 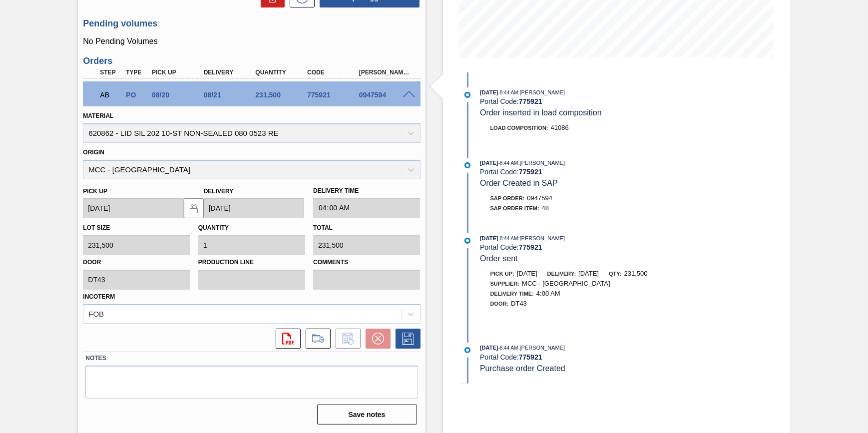 What do you see at coordinates (251, 61) in the screenshot?
I see `h3: Orders` at bounding box center [251, 61].